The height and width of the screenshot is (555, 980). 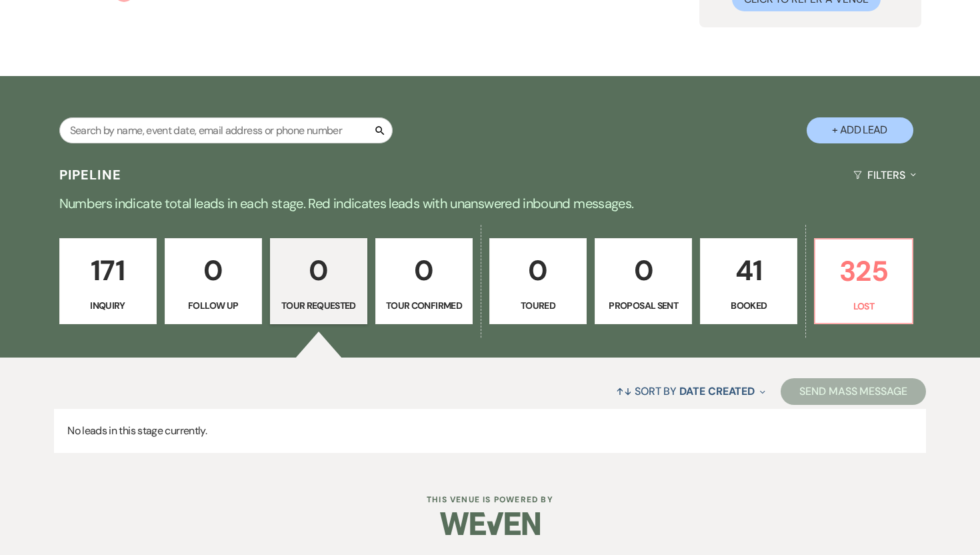 What do you see at coordinates (864, 281) in the screenshot?
I see `a: 325Lost` at bounding box center [864, 281].